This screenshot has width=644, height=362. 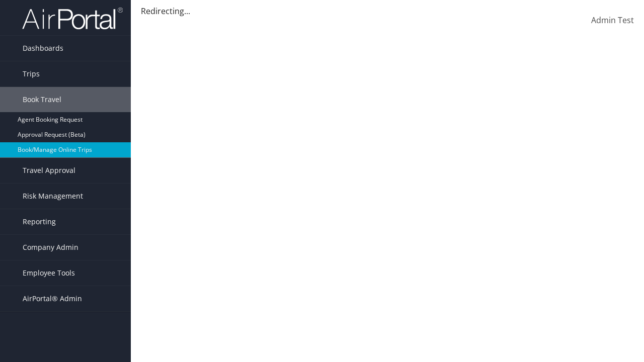 What do you see at coordinates (612, 21) in the screenshot?
I see `a: Admin Test` at bounding box center [612, 21].